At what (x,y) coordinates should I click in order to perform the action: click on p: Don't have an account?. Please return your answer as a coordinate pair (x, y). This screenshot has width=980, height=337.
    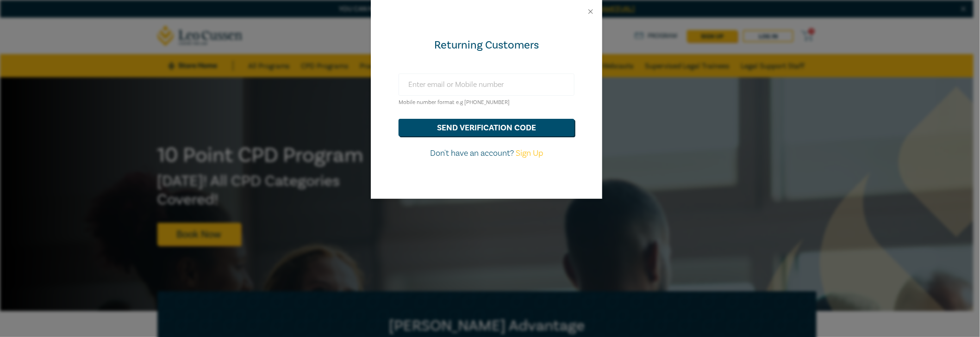
    Looking at the image, I should click on (486, 153).